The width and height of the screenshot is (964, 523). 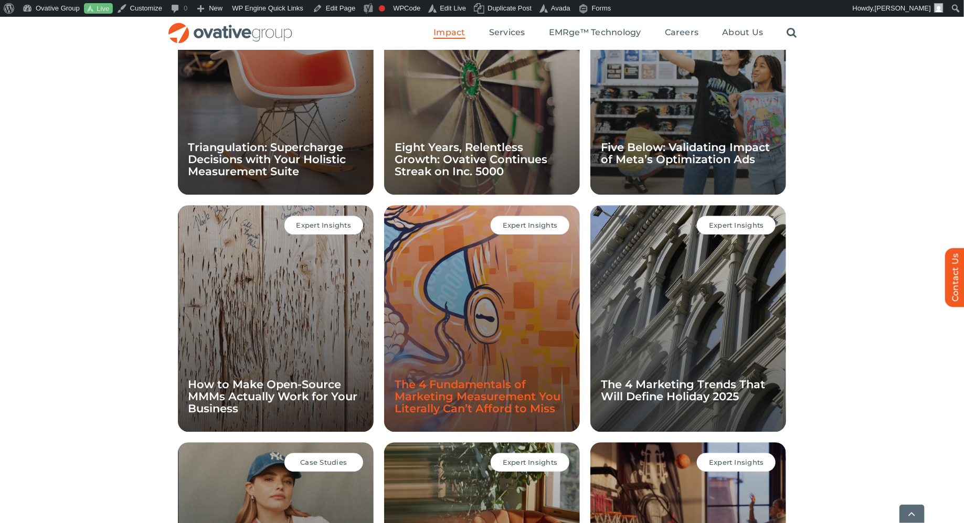 I want to click on span: Services, so click(x=507, y=33).